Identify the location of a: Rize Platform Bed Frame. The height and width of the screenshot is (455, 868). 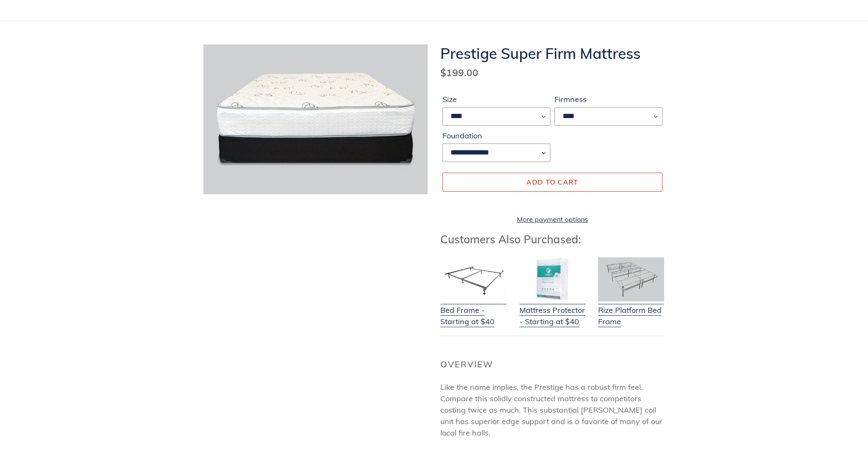
(631, 311).